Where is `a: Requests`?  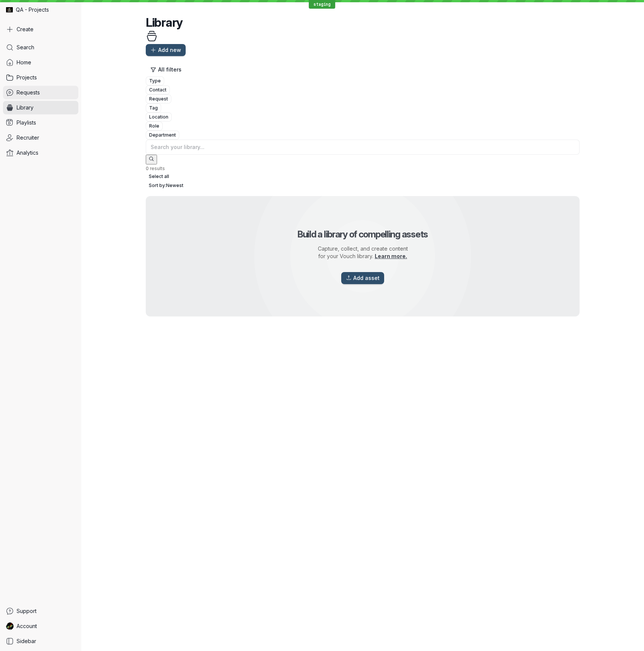 a: Requests is located at coordinates (41, 93).